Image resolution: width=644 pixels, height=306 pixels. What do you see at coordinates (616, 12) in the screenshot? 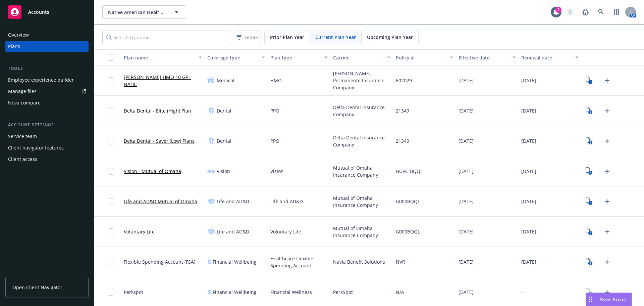
I see `a: Switch app` at bounding box center [616, 12].